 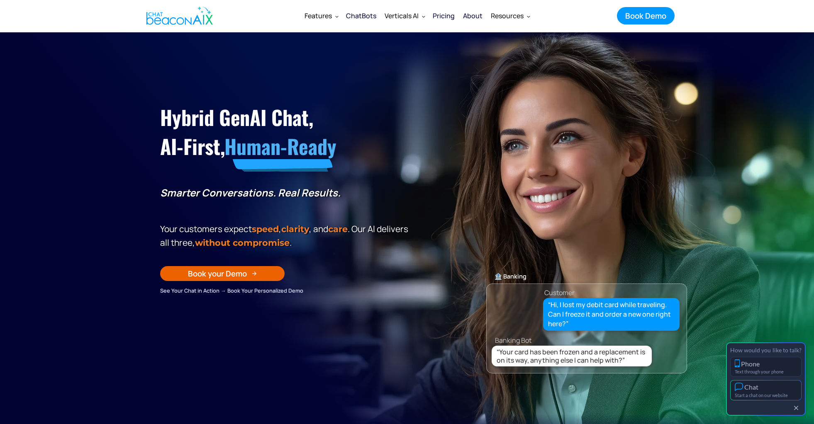 I want to click on p: Your customers expect , , and . Our Al delivers all three, ., so click(x=285, y=236).